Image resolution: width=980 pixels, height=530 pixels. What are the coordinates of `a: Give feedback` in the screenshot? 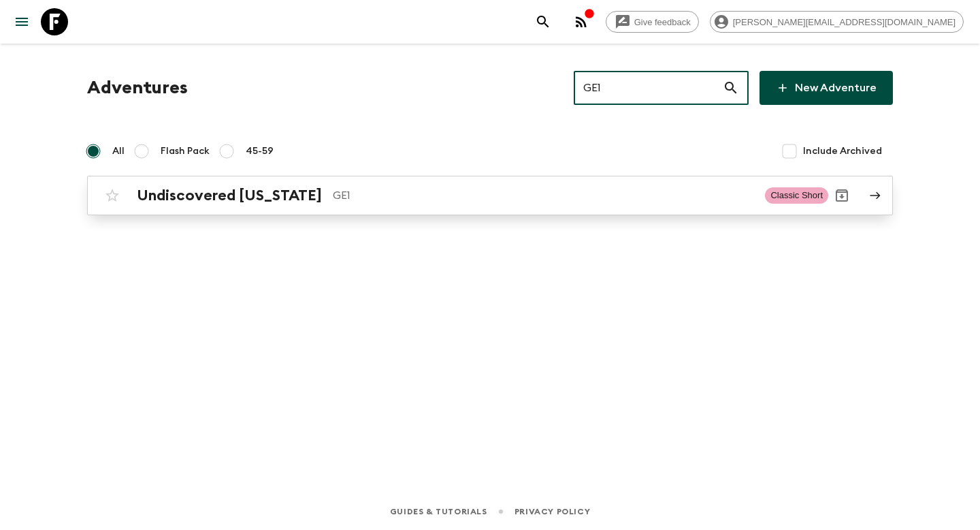 It's located at (652, 22).